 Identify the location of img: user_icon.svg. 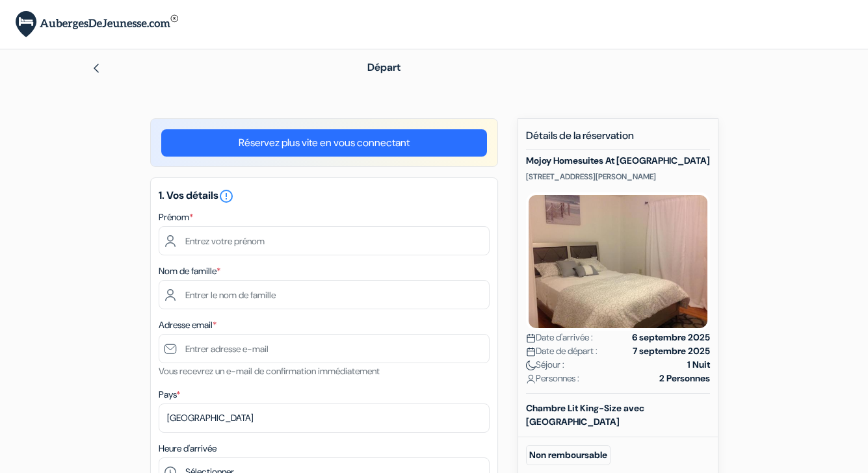
(530, 379).